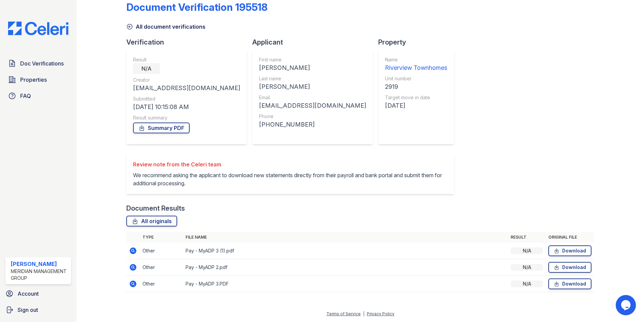 The width and height of the screenshot is (644, 322). Describe the element at coordinates (312, 97) in the screenshot. I see `div: Email` at that location.